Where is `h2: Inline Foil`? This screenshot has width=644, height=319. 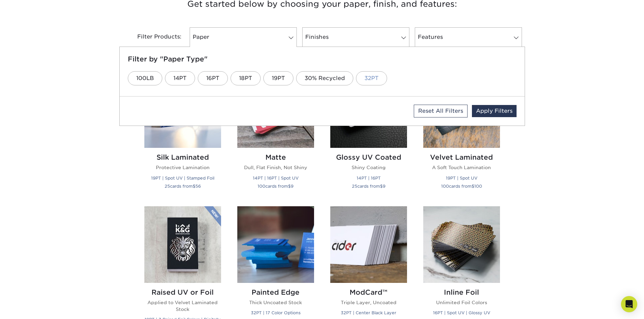 h2: Inline Foil is located at coordinates (461, 293).